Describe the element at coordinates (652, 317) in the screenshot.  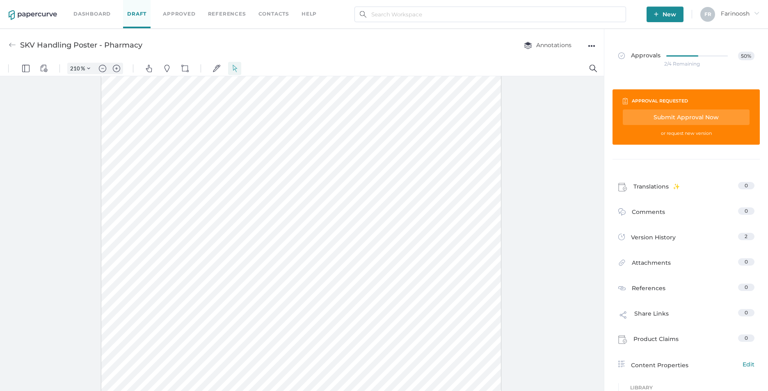
I see `span: Share Links` at that location.